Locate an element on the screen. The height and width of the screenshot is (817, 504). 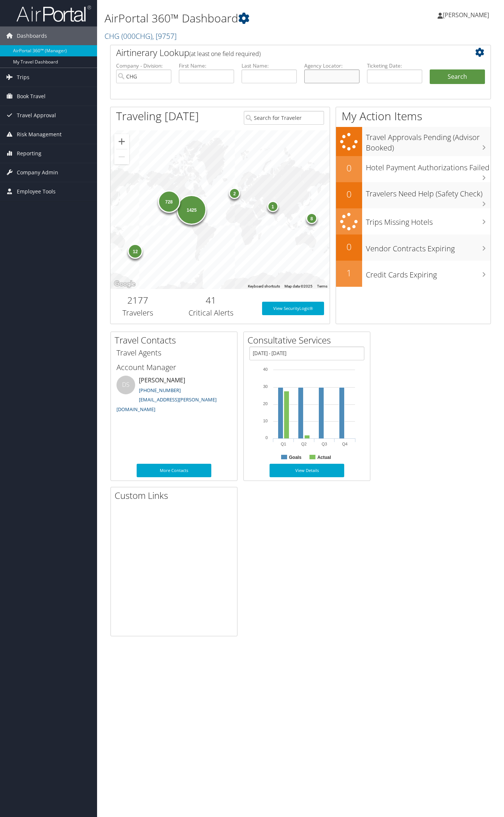
div: 2 is located at coordinates (235, 193).